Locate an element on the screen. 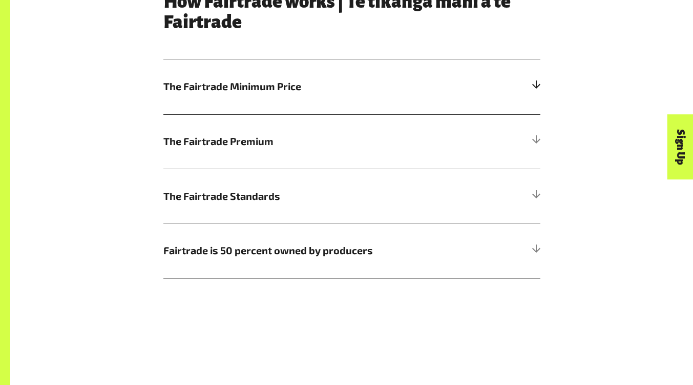 The width and height of the screenshot is (693, 385). span: Fairtrade is 50 percent owned by producers is located at coordinates (305, 251).